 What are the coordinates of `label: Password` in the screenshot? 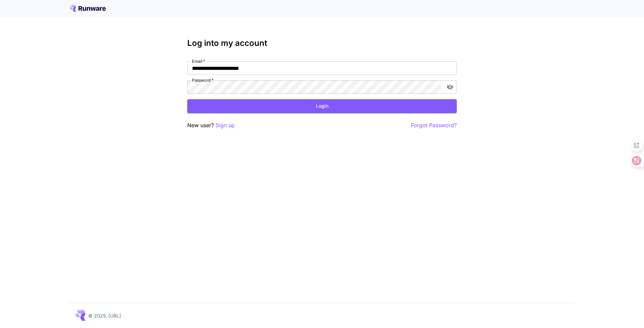 It's located at (203, 80).